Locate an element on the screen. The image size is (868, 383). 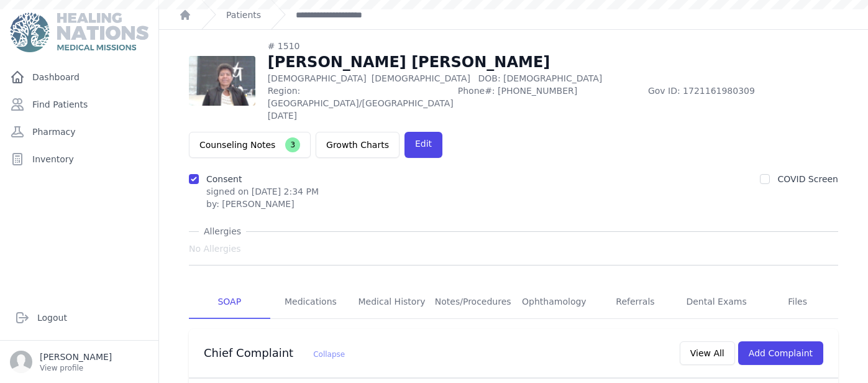
span: Collapse is located at coordinates (328, 354).